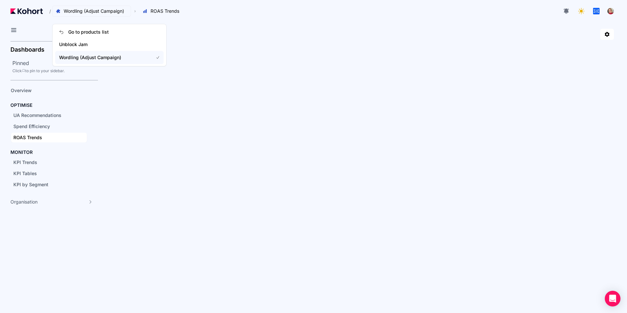  I want to click on a: Unblock Jam, so click(109, 44).